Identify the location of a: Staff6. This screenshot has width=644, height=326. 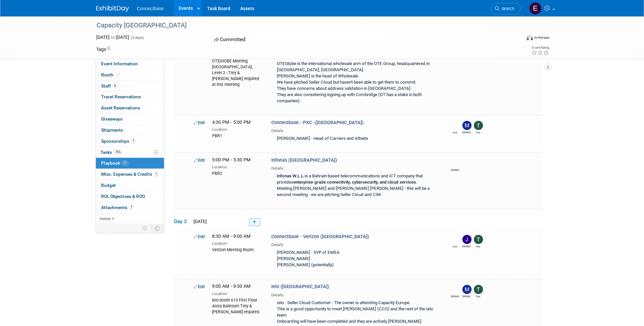
(130, 86).